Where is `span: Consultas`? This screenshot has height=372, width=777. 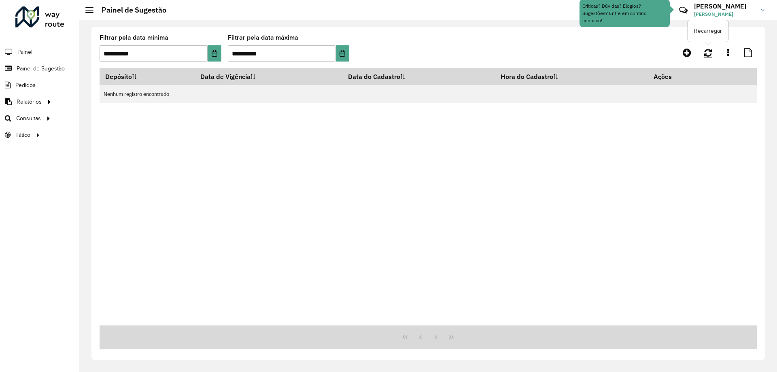 span: Consultas is located at coordinates (28, 118).